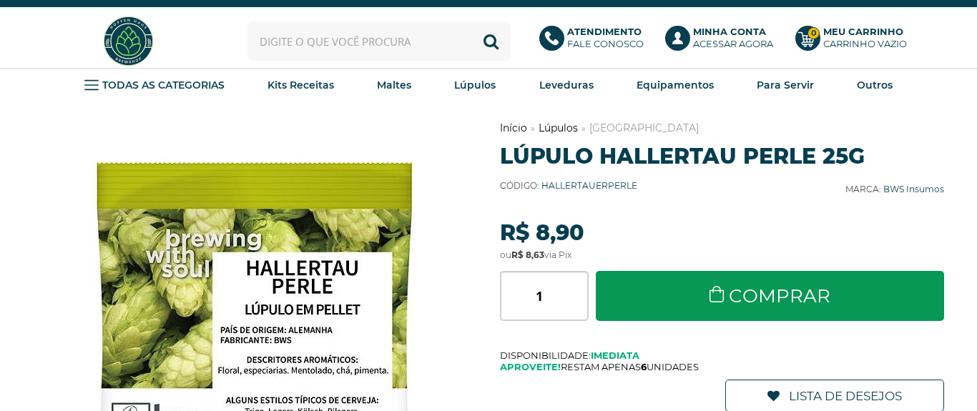  What do you see at coordinates (770, 296) in the screenshot?
I see `a: Comprar` at bounding box center [770, 296].